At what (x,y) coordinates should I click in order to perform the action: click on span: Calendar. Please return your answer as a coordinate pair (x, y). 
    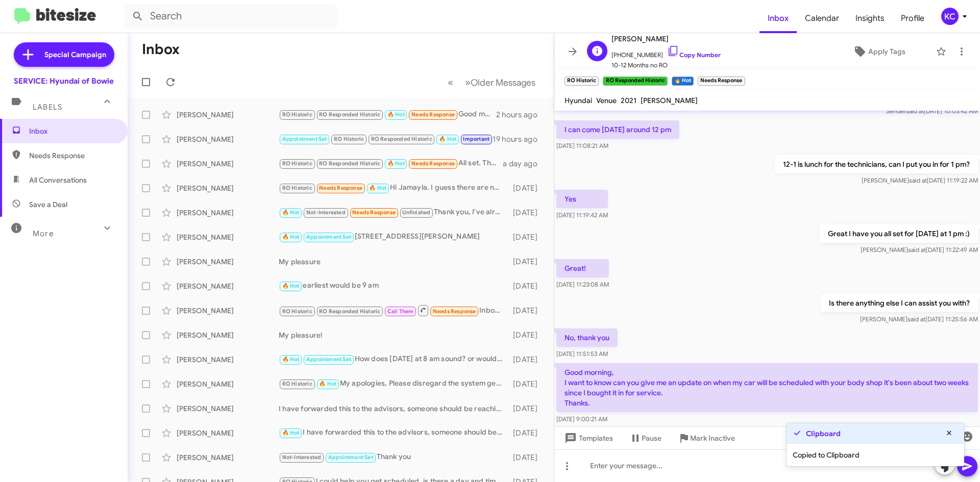
    Looking at the image, I should click on (822, 18).